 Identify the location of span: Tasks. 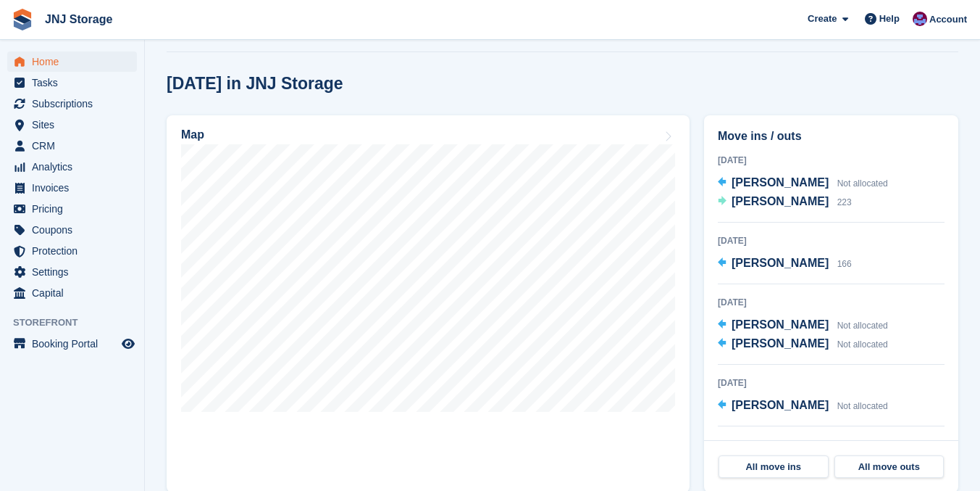
(76, 82).